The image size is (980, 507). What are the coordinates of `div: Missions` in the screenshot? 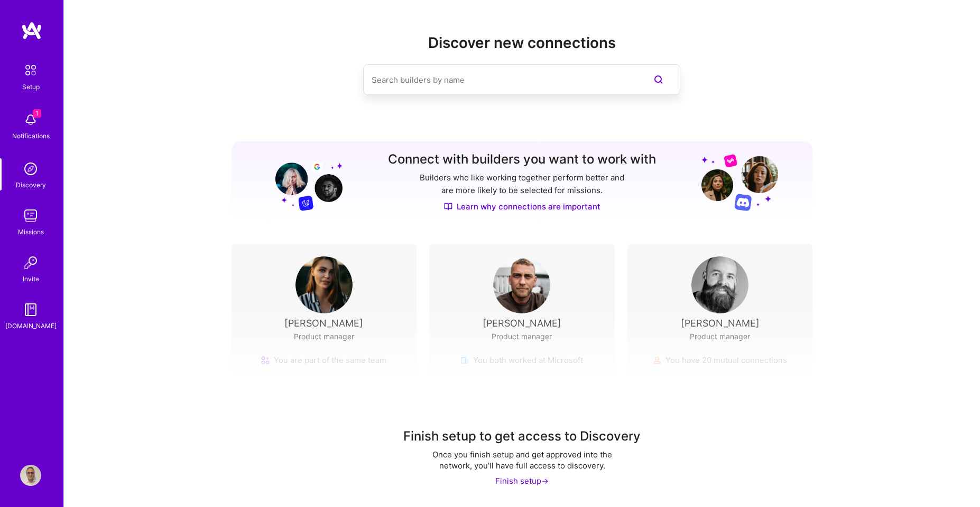 It's located at (30, 232).